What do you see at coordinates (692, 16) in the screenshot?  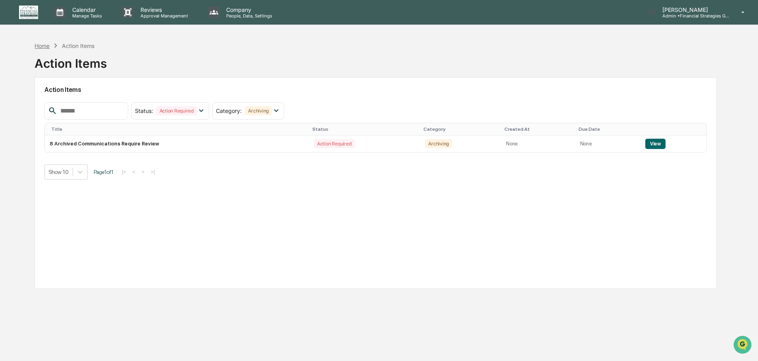 I see `p: Admin • Financial Strategies Group (FSG)` at bounding box center [692, 16].